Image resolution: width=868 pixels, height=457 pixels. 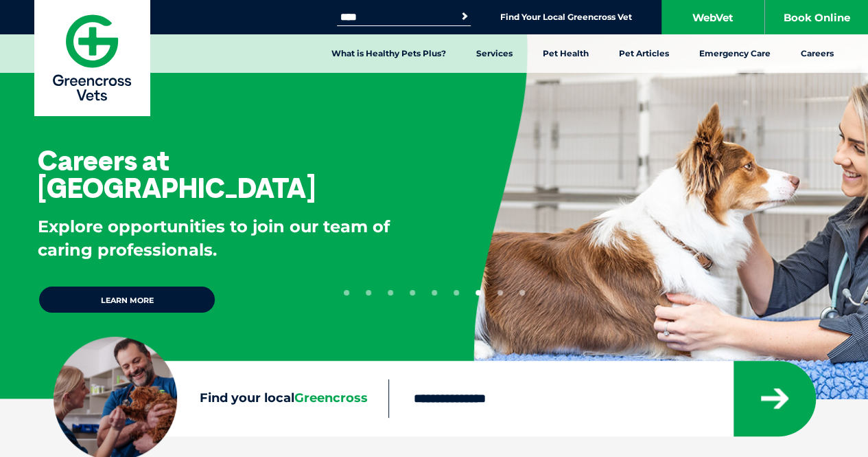 I want to click on button: 5 of 9, so click(x=435, y=293).